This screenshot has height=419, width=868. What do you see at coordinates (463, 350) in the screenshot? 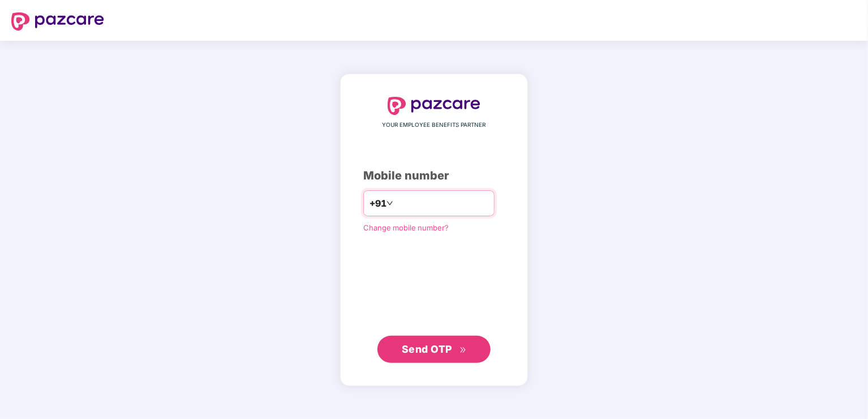
I see `span: double-right` at bounding box center [463, 350].